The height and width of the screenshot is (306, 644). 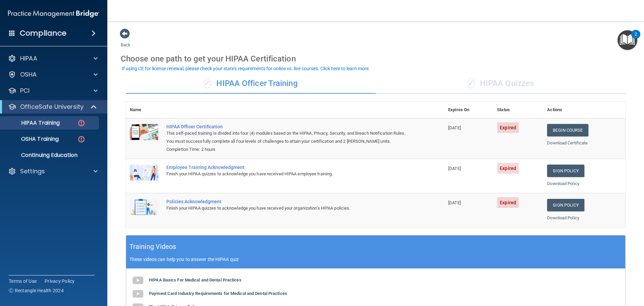 I want to click on th: Name, so click(x=144, y=110).